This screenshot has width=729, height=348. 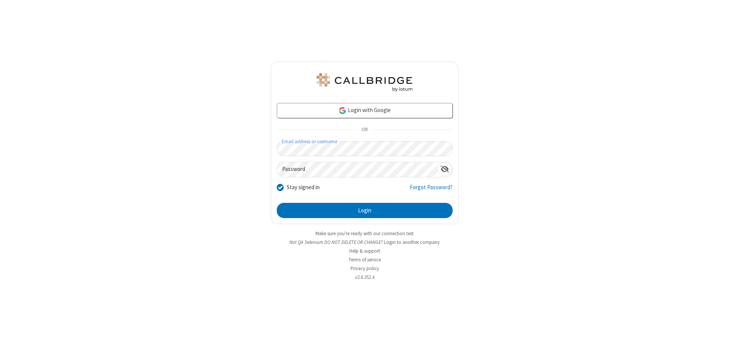 I want to click on a: Terms of service, so click(x=364, y=259).